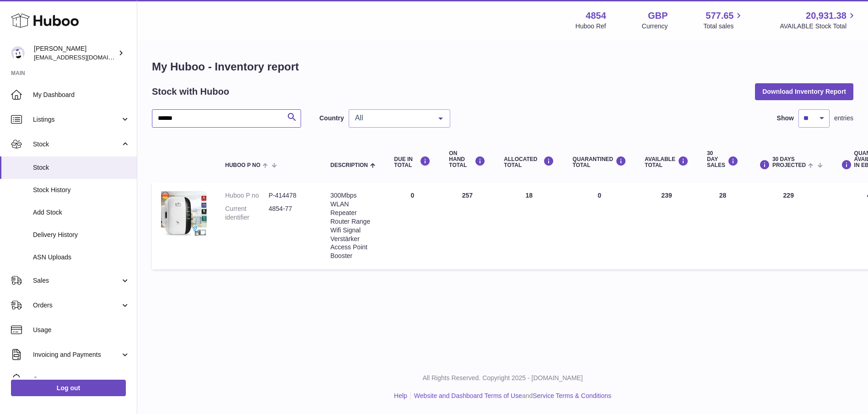 The height and width of the screenshot is (414, 868). Describe the element at coordinates (722, 226) in the screenshot. I see `td: 28` at that location.